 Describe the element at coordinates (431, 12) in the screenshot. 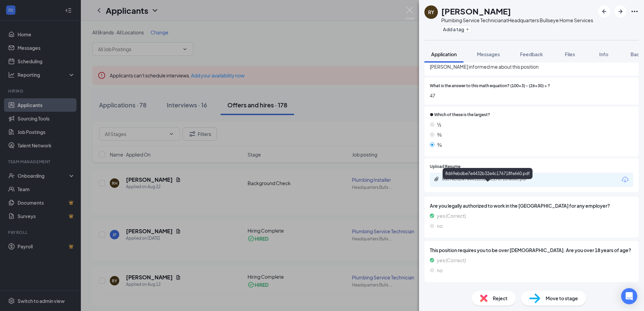

I see `div: RY` at that location.